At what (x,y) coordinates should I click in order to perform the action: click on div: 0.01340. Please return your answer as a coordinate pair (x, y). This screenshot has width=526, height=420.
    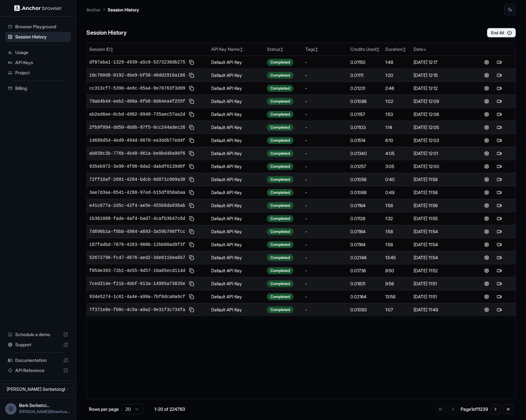
    Looking at the image, I should click on (365, 153).